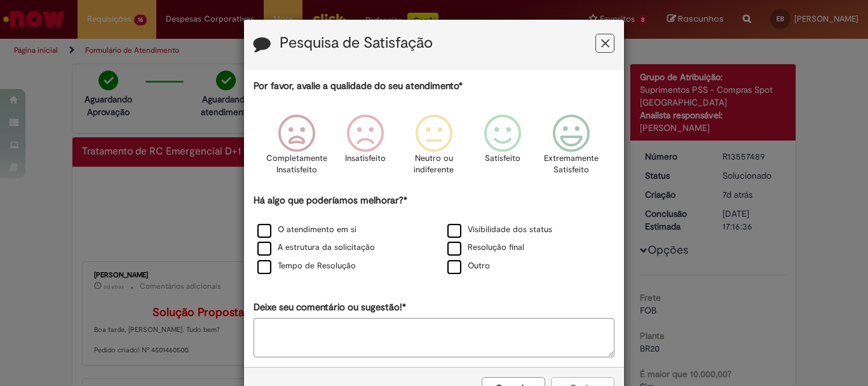 This screenshot has height=386, width=868. I want to click on label: O atendimento em si, so click(307, 230).